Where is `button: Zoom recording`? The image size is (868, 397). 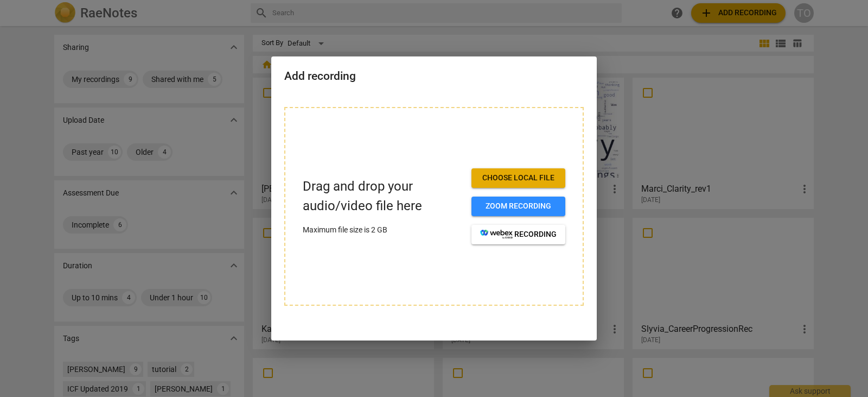
button: Zoom recording is located at coordinates (518, 206).